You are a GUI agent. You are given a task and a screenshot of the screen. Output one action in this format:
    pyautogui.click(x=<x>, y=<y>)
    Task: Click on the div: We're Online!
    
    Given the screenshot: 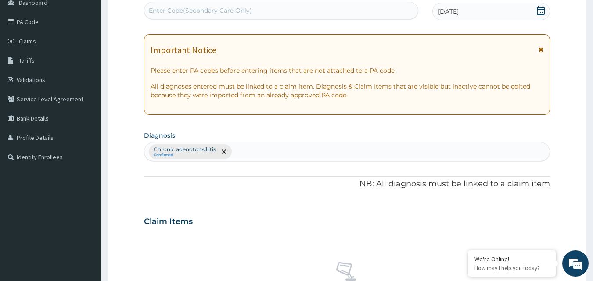 What is the action you would take?
    pyautogui.click(x=511, y=259)
    